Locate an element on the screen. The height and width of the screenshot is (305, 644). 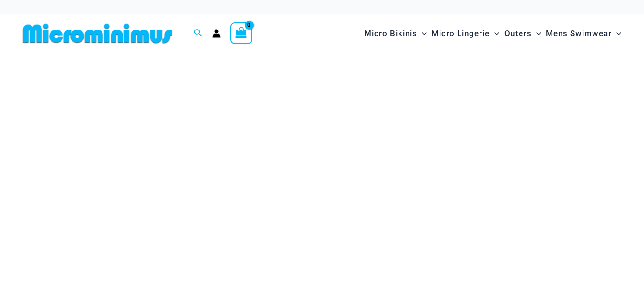
a: OutersMenu ToggleMenu Toggle is located at coordinates (522, 33).